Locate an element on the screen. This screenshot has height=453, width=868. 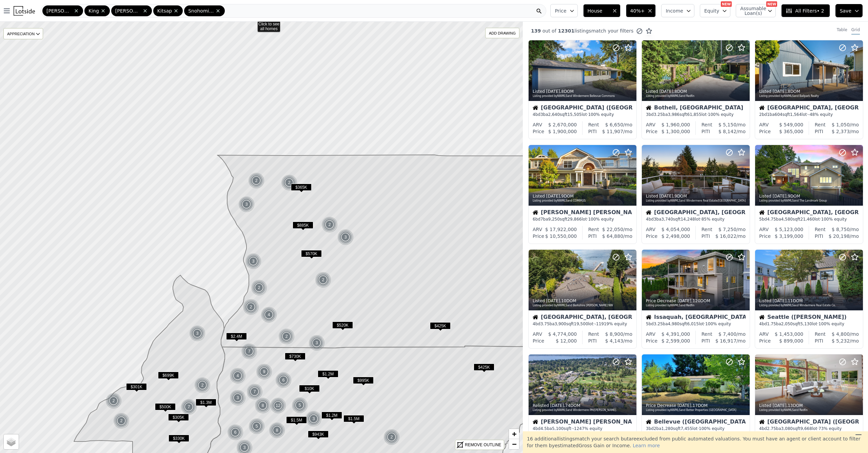
span: $ 1,050 is located at coordinates (841, 125).